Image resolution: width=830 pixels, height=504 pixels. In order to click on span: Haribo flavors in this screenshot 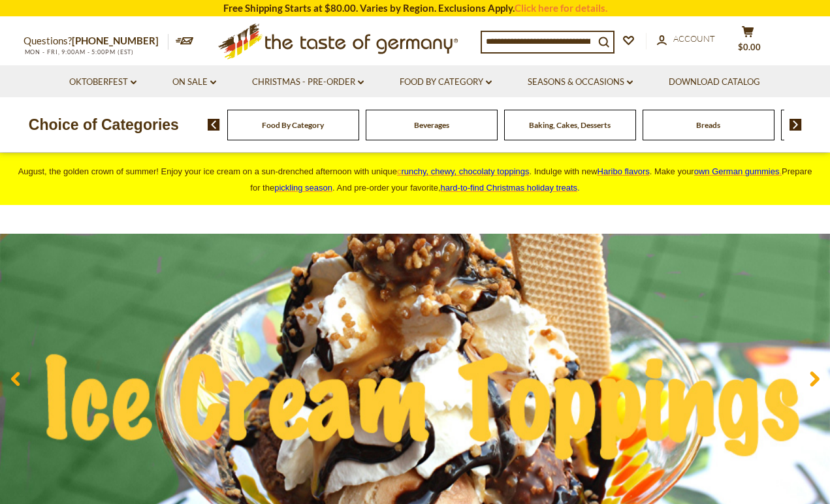, I will do `click(623, 171)`.